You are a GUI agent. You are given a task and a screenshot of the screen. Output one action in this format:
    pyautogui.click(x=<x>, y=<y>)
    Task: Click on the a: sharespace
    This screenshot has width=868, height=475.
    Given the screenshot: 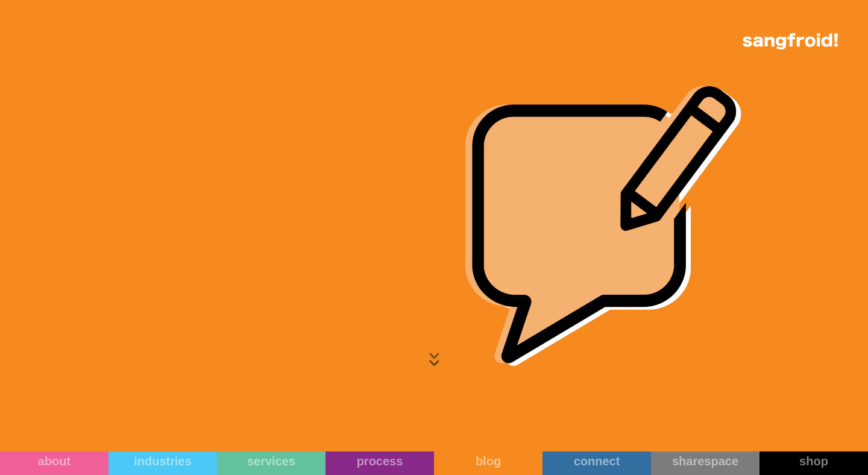 What is the action you would take?
    pyautogui.click(x=705, y=463)
    